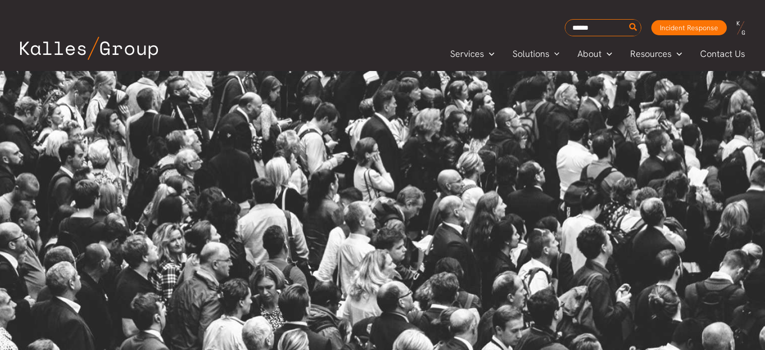 The image size is (765, 350). What do you see at coordinates (722, 54) in the screenshot?
I see `span: Contact Us` at bounding box center [722, 54].